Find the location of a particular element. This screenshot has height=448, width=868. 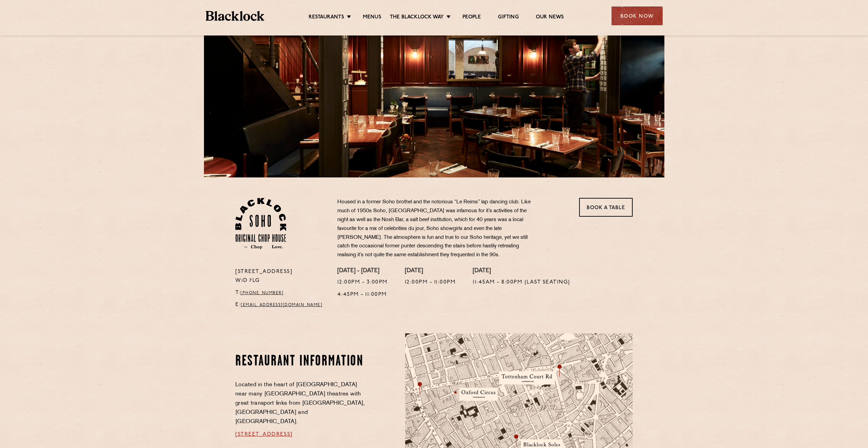

img: BL_Textured_Logo-footer-cropped.svg is located at coordinates (235, 16).